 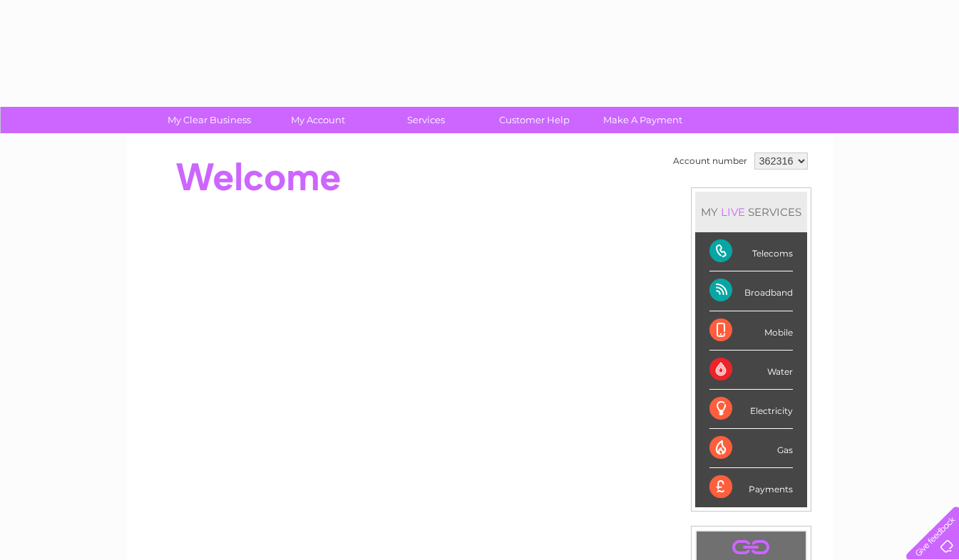 I want to click on td: Account number, so click(x=710, y=161).